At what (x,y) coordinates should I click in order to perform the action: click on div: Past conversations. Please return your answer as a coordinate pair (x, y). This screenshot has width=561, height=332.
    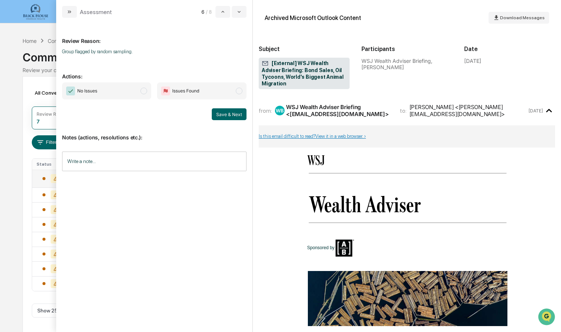
    Looking at the image, I should click on (28, 85).